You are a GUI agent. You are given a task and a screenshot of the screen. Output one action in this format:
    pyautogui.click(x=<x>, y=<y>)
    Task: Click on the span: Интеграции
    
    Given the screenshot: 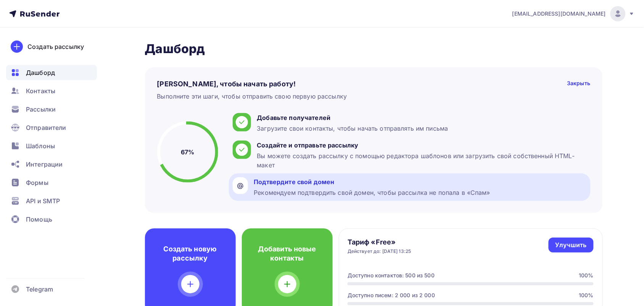 What is the action you would take?
    pyautogui.click(x=44, y=164)
    